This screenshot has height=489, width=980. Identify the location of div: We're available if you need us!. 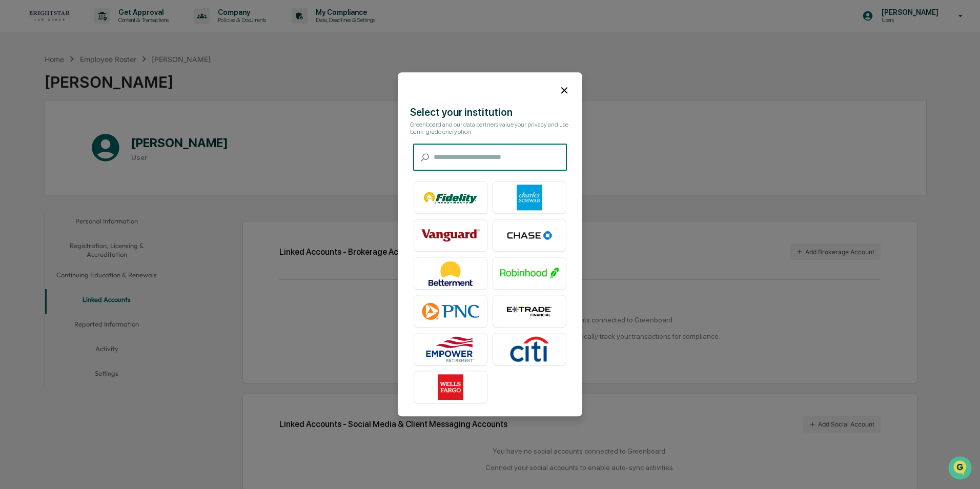
(82, 93).